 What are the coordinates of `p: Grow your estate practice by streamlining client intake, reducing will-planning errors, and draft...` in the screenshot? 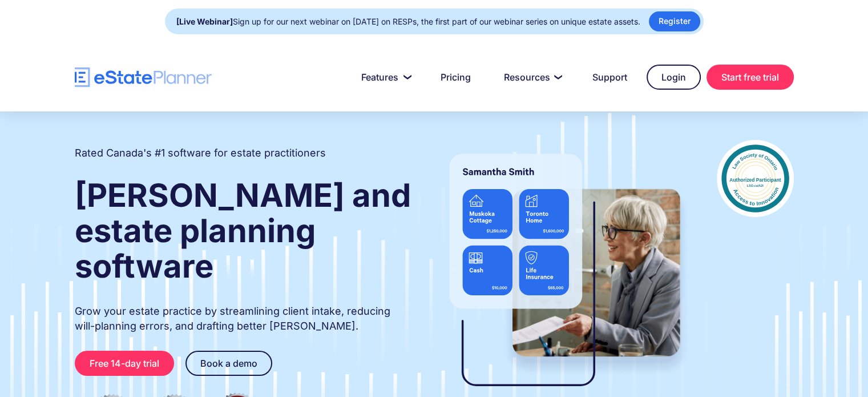 It's located at (244, 318).